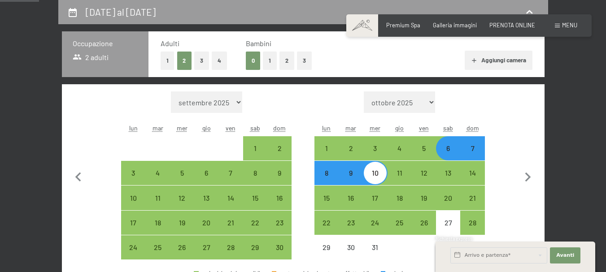  Describe the element at coordinates (182, 247) in the screenshot. I see `div: Wed Nov 26 2025` at that location.